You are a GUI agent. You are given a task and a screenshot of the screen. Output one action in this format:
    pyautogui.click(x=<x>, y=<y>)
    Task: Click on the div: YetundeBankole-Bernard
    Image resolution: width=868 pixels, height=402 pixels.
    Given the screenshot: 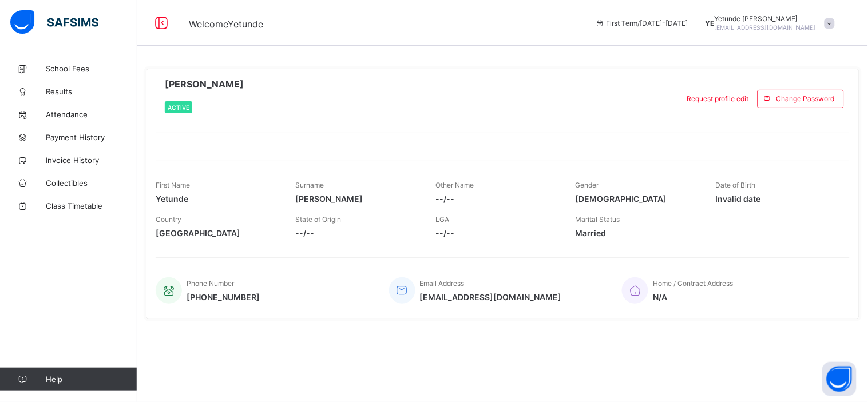 What is the action you would take?
    pyautogui.click(x=770, y=23)
    